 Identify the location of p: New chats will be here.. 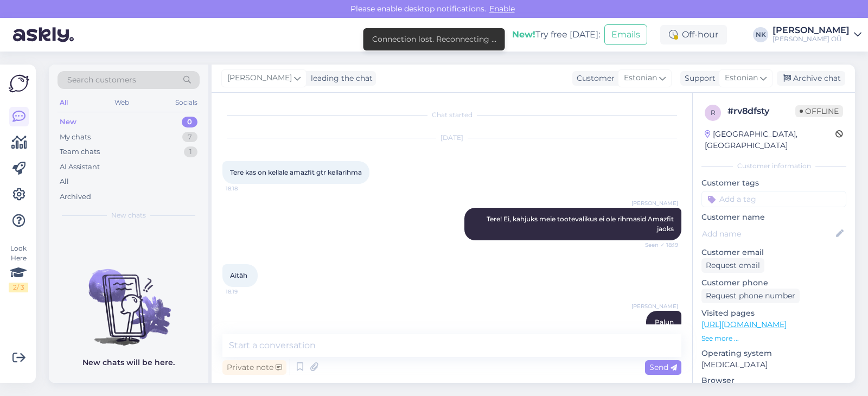
(129, 362).